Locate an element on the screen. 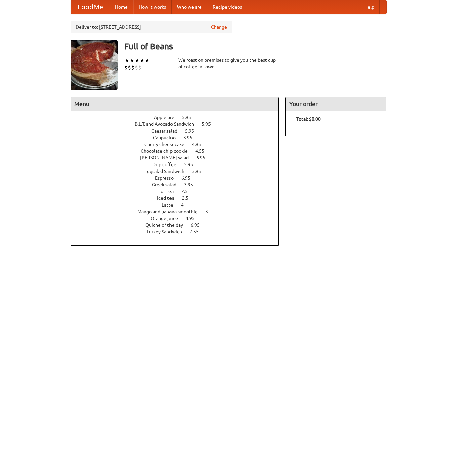 The height and width of the screenshot is (476, 457). a: Change is located at coordinates (219, 27).